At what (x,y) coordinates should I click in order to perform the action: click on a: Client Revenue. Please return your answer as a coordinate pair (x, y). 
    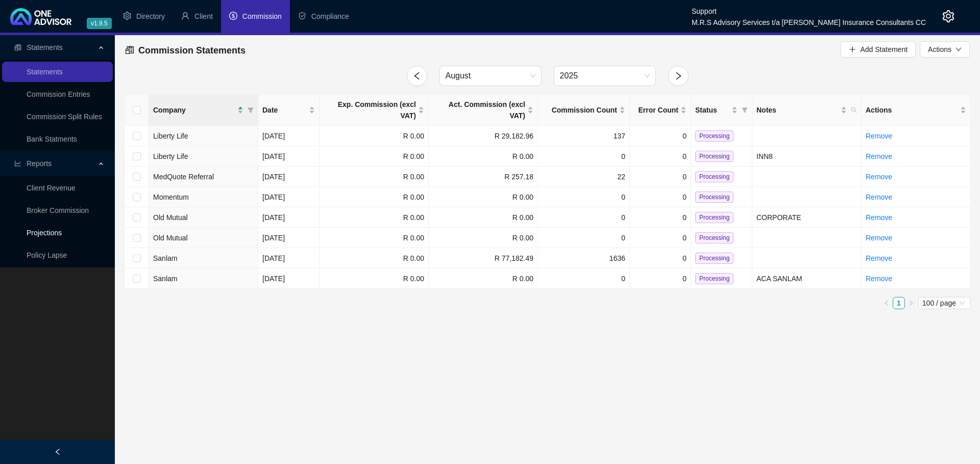
    Looking at the image, I should click on (51, 188).